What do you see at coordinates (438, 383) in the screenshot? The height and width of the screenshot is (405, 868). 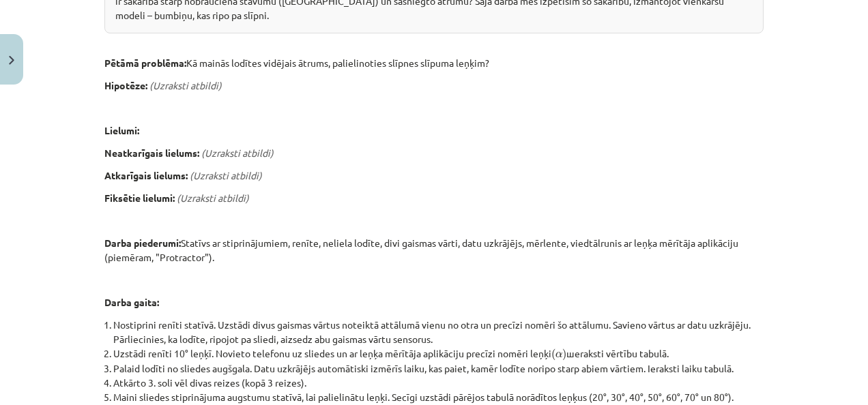 I see `li: Atkārto 3. soli vēl divas reizes (kopā 3 reizes).` at bounding box center [438, 383].